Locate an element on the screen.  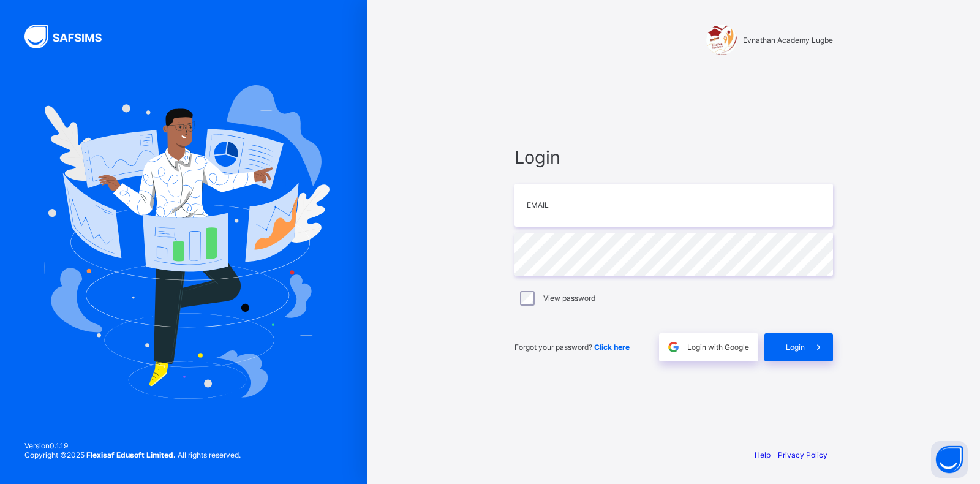
a: Click here is located at coordinates (612, 347).